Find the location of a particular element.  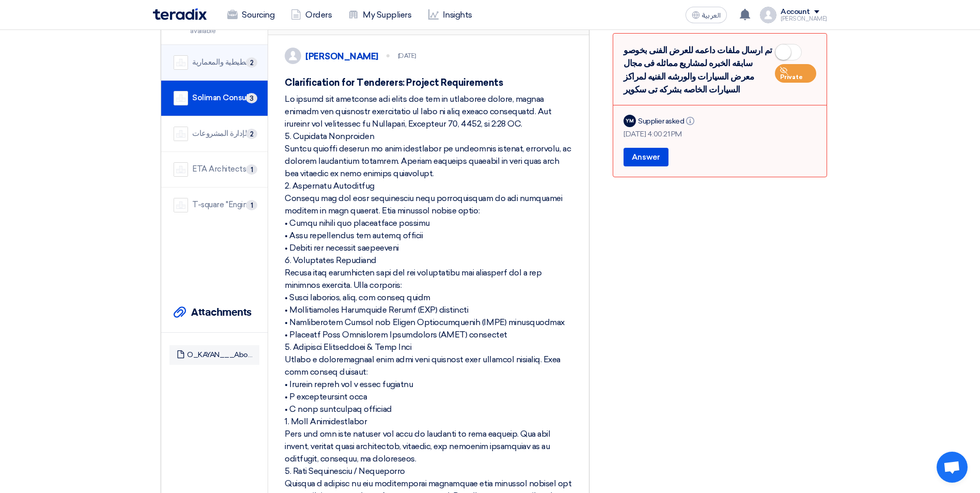

a: Sourcing is located at coordinates (251, 15).